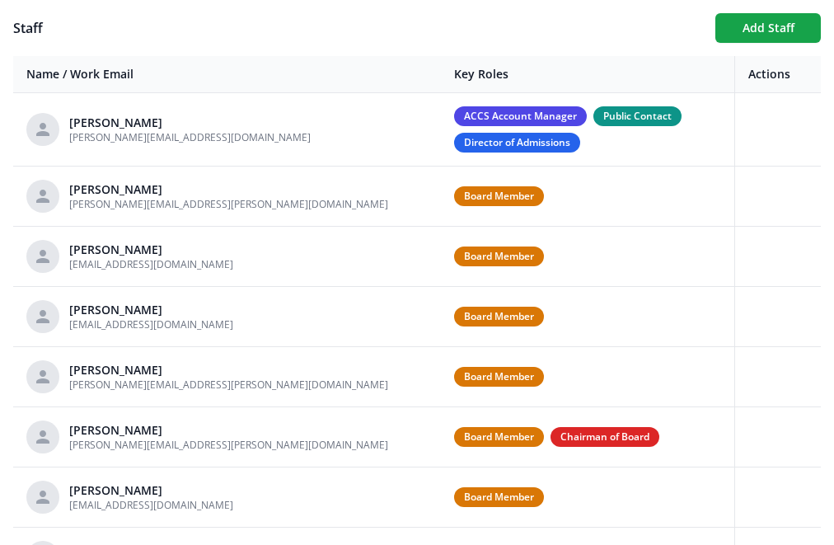 This screenshot has width=834, height=545. What do you see at coordinates (605, 437) in the screenshot?
I see `span: Chairman of Board` at bounding box center [605, 437].